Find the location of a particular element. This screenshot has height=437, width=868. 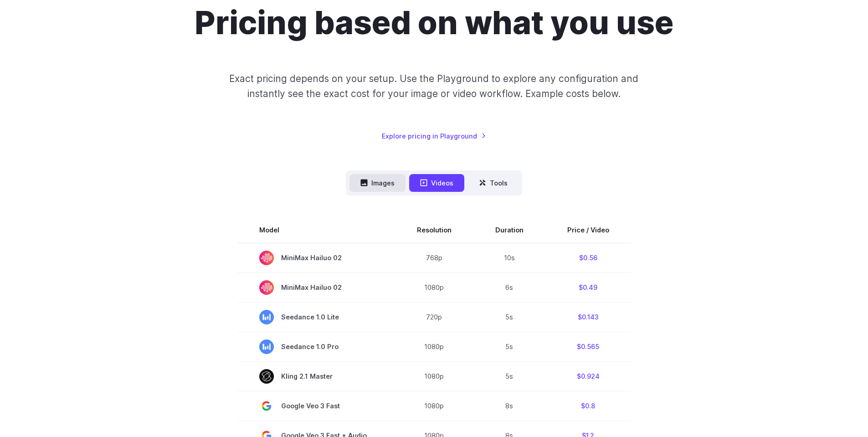

td: $0.56 is located at coordinates (588, 258).